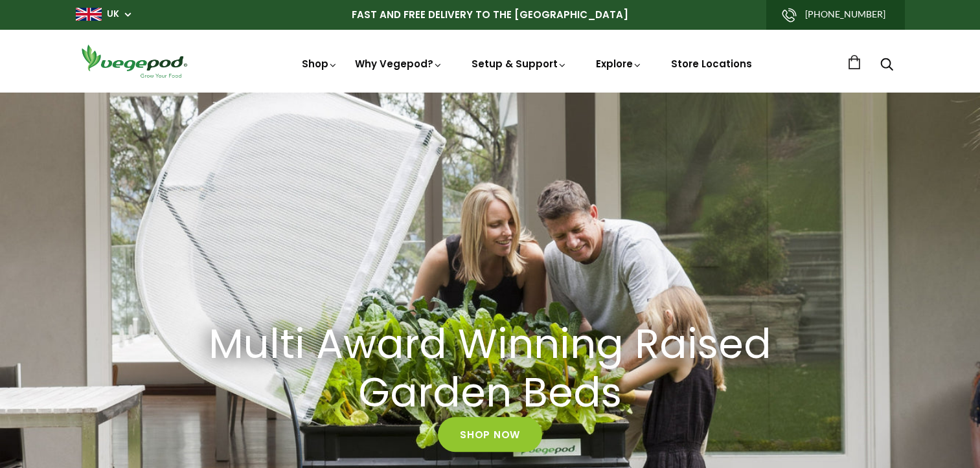 The width and height of the screenshot is (980, 468). I want to click on a: Why Vegepod?, so click(399, 63).